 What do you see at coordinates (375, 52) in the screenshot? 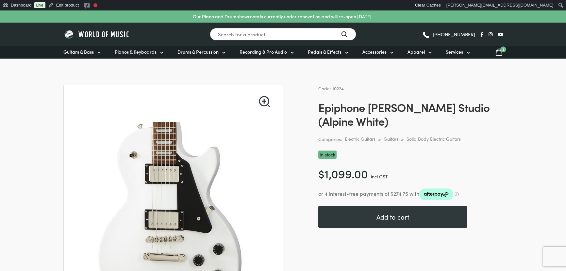
I see `span: Accessories` at bounding box center [375, 52].